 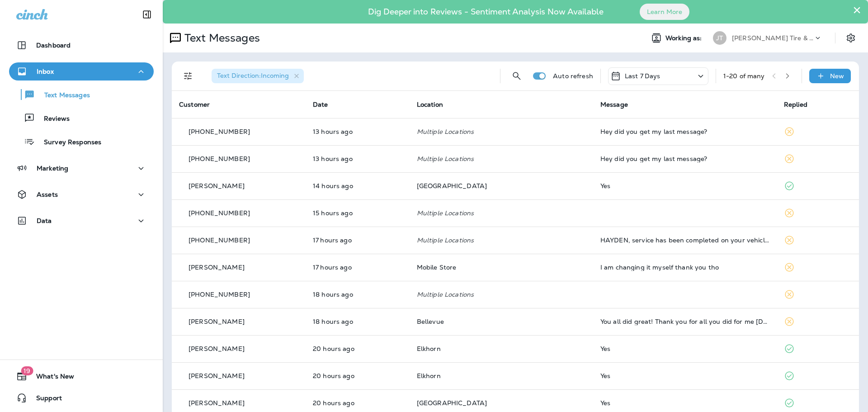 I want to click on div: 1 - 20 of many, so click(x=745, y=76).